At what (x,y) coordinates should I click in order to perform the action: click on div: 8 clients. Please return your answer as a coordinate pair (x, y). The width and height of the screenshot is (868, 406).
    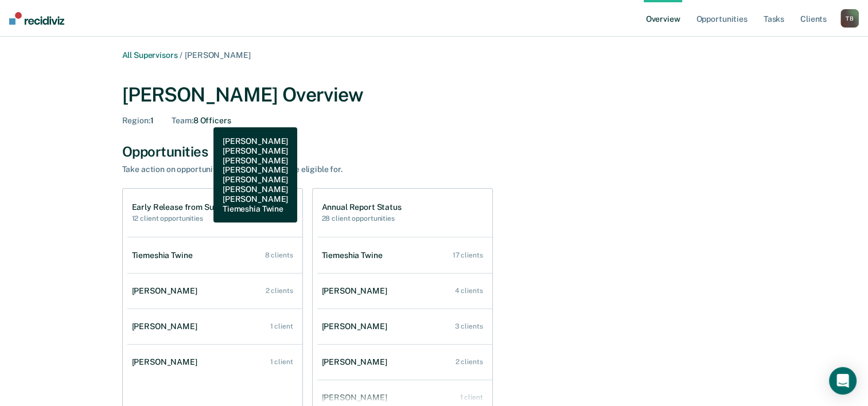
    Looking at the image, I should click on (279, 255).